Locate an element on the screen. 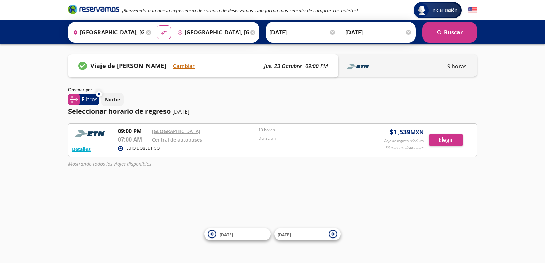  input: Buscar Origen is located at coordinates (107, 32).